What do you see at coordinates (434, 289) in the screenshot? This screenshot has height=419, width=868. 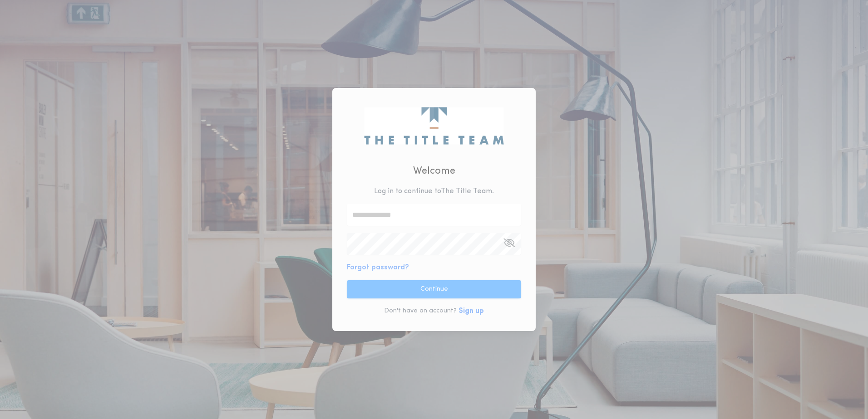 I see `button: Continue` at bounding box center [434, 289].